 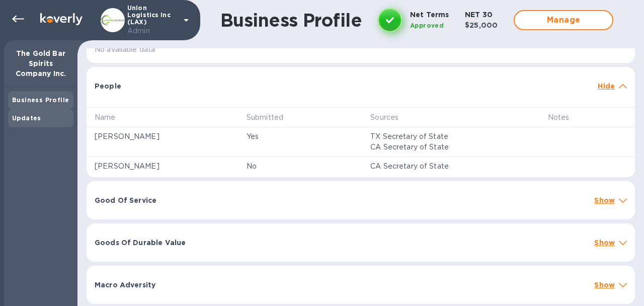 I want to click on p: Name, so click(x=105, y=117).